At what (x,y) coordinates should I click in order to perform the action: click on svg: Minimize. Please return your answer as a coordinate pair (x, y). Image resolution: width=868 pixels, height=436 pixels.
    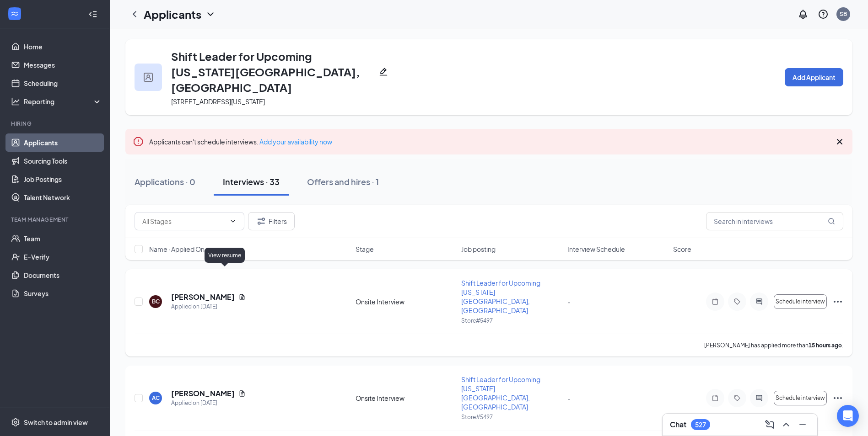
    Looking at the image, I should click on (802, 425).